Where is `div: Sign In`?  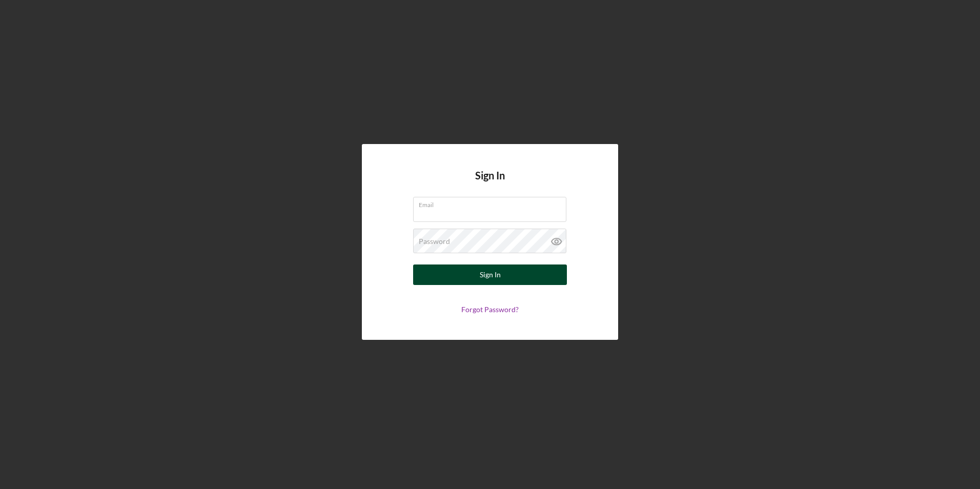 div: Sign In is located at coordinates (490, 275).